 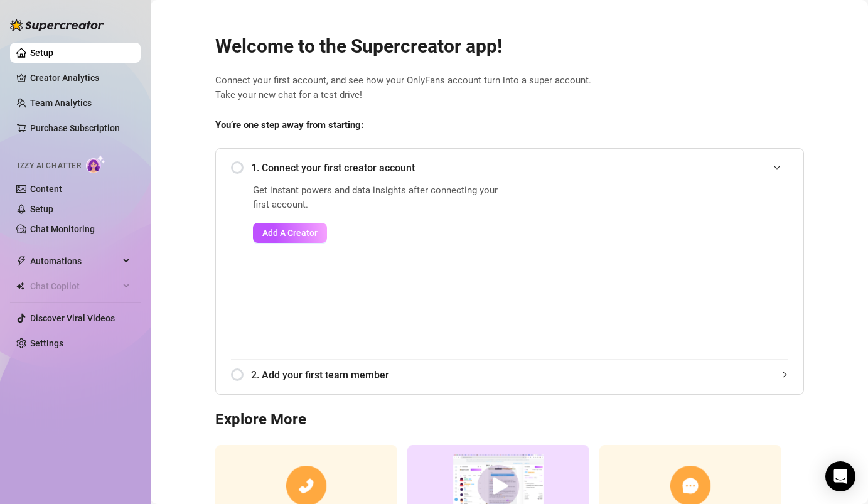 What do you see at coordinates (290, 233) in the screenshot?
I see `span: Add A Creator` at bounding box center [290, 233].